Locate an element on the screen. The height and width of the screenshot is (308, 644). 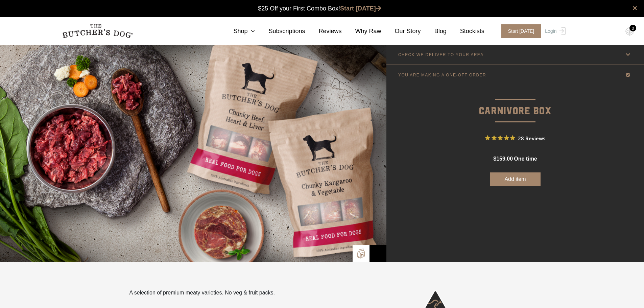
a: Why Raw is located at coordinates (361, 31).